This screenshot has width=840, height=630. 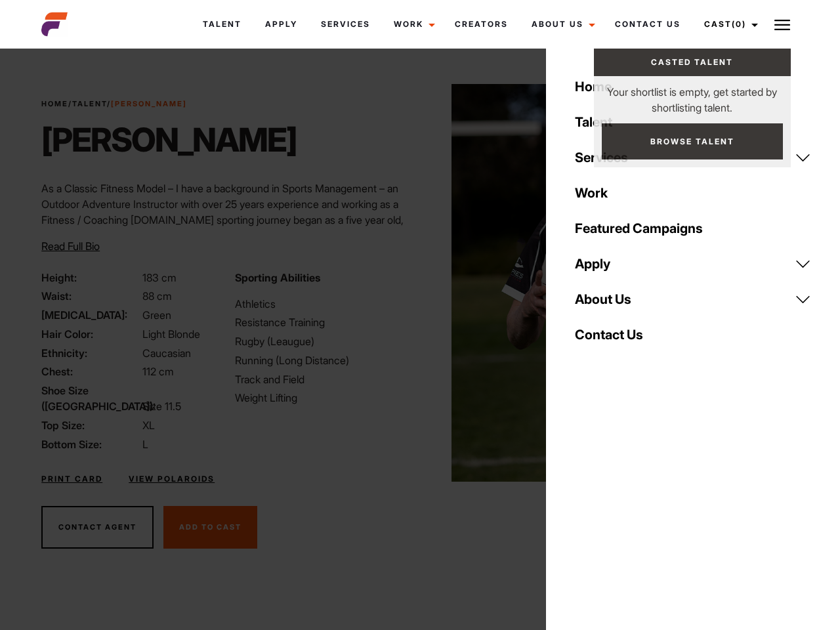 I want to click on p: As a Classic Fitness Model – I have a background in Sports Management – an Outdoor Adventure Inst..., so click(x=226, y=220).